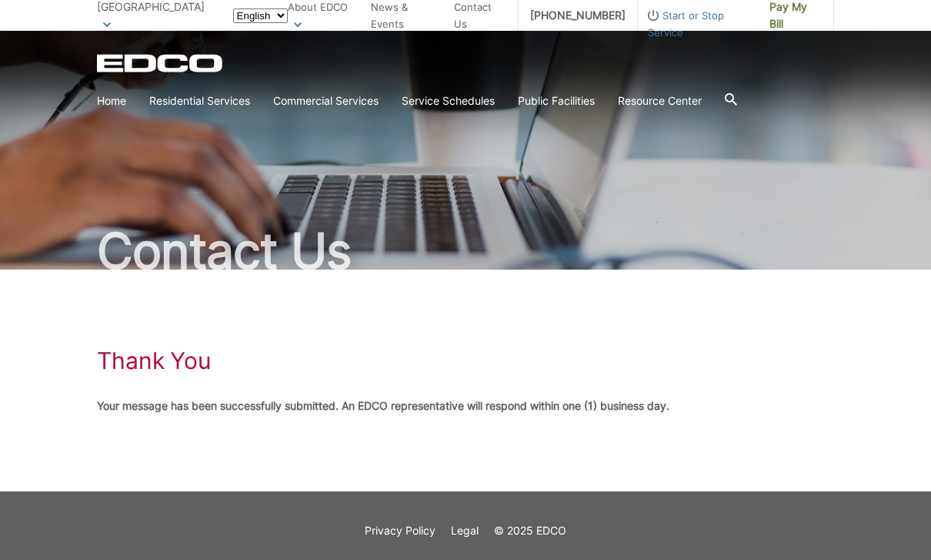 The image size is (931, 560). What do you see at coordinates (326, 101) in the screenshot?
I see `a: Commercial Services` at bounding box center [326, 101].